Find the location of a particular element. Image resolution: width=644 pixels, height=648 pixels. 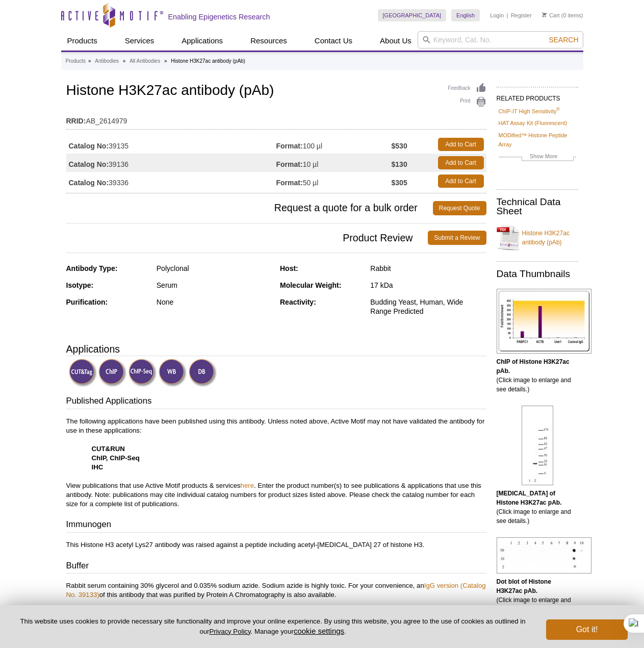

a: Antibodies is located at coordinates (107, 61).